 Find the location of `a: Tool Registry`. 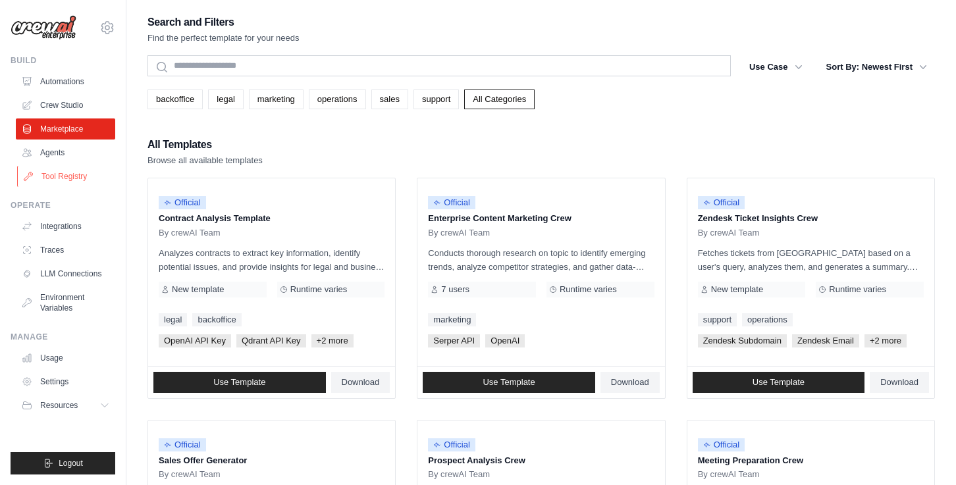

a: Tool Registry is located at coordinates (67, 176).